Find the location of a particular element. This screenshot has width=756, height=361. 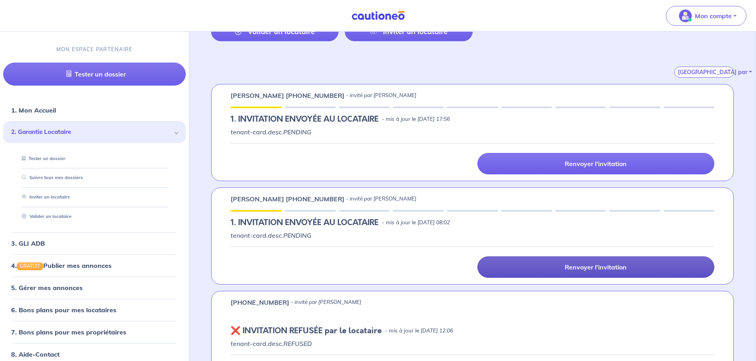

div: 6. Bons plans pour mes locataires is located at coordinates (94, 310).